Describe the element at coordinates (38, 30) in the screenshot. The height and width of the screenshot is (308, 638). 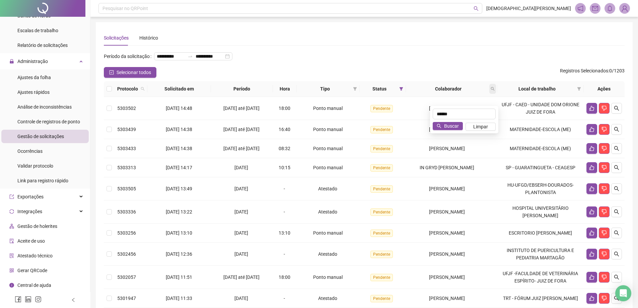
I see `span: Escalas de trabalho` at that location.